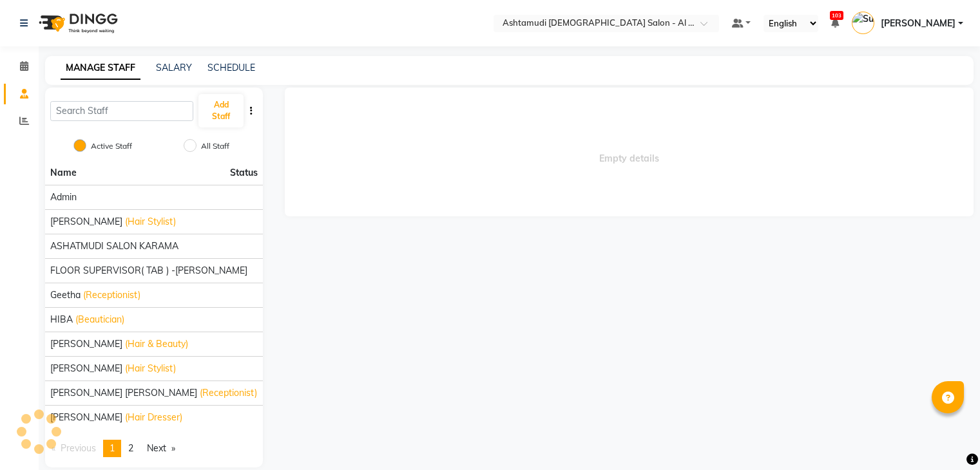 This screenshot has height=470, width=980. What do you see at coordinates (122, 111) in the screenshot?
I see `input: Search Staff` at bounding box center [122, 111].